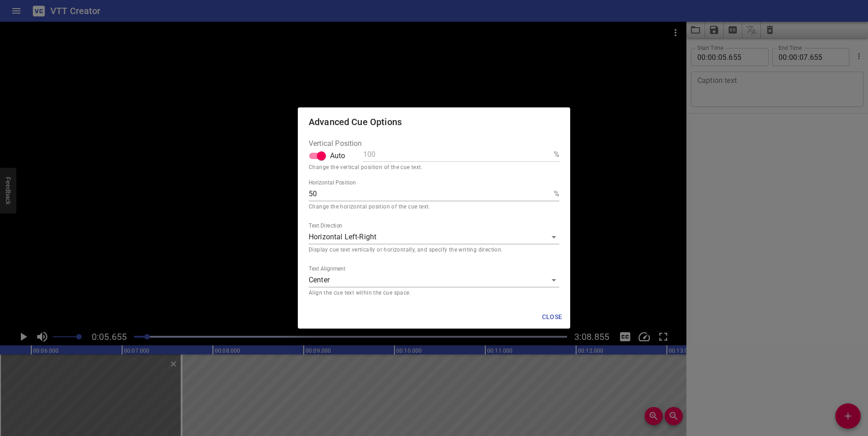  Describe the element at coordinates (434, 237) in the screenshot. I see `div: Horizontal Left-Right` at that location.